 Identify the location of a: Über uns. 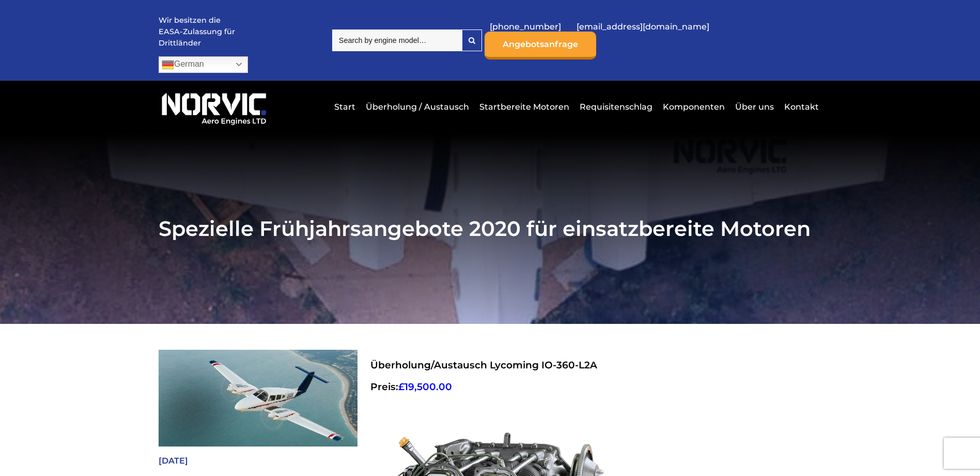
(754, 107).